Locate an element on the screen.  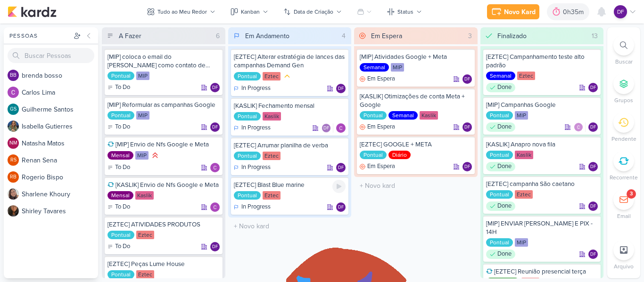
p: GS is located at coordinates (13, 109).